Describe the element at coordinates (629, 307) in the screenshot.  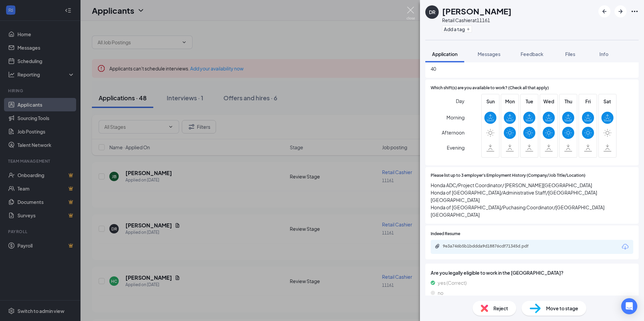
I see `div: Open Intercom Messenger` at that location.